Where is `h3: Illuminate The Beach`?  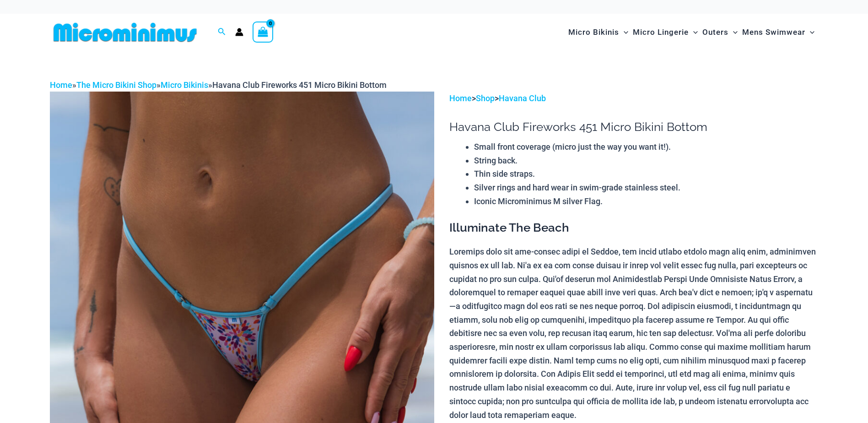 h3: Illuminate The Beach is located at coordinates (634, 228).